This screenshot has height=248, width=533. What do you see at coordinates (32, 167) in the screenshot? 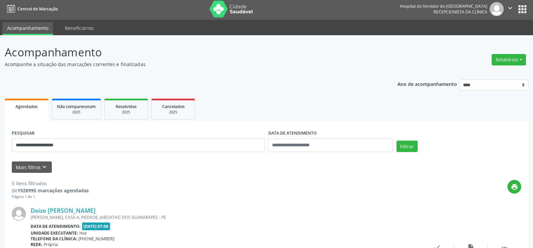
I see `button: Mais filtroskeyboard_arrow_down` at bounding box center [32, 167].